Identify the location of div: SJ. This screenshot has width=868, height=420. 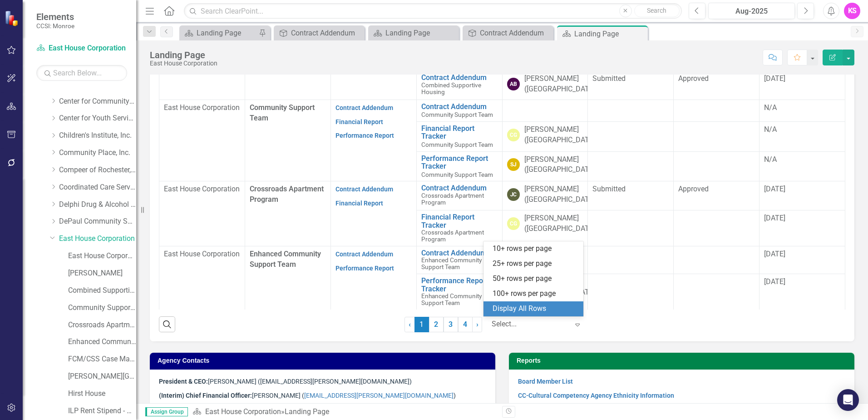
(513, 164).